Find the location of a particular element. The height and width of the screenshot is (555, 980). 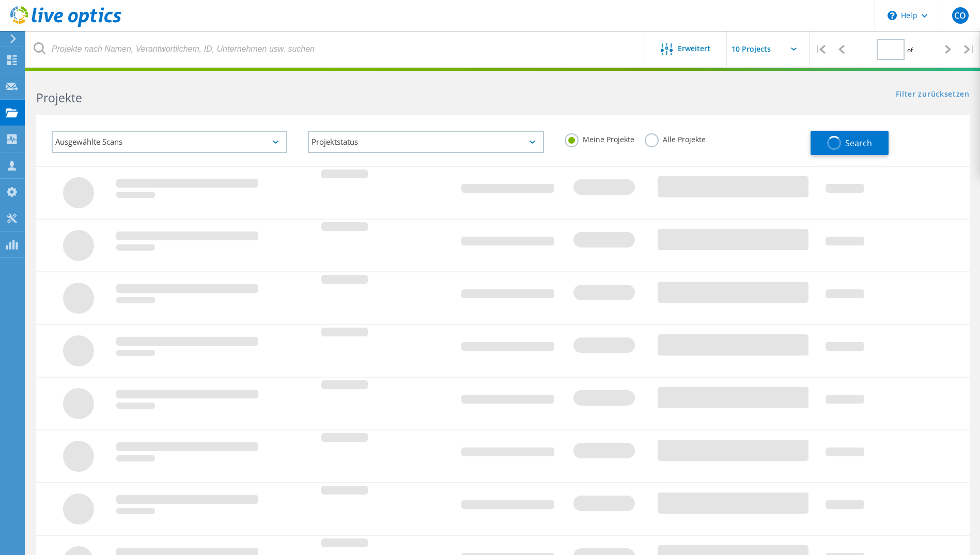

span: CO is located at coordinates (960, 15).